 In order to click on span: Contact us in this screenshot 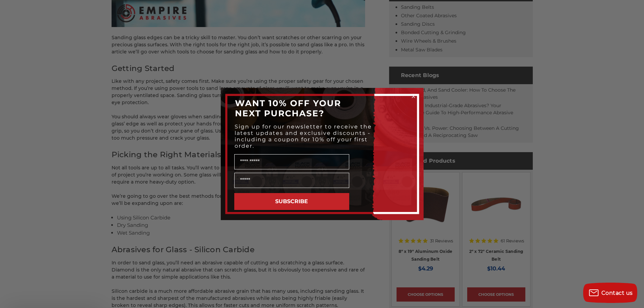, I will do `click(617, 293)`.